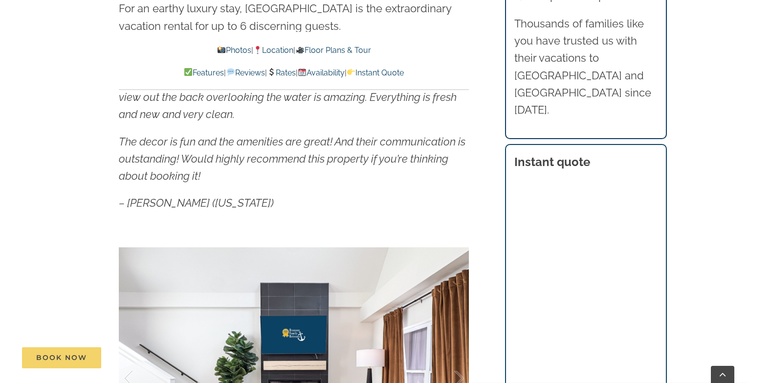  Describe the element at coordinates (62, 357) in the screenshot. I see `span: Book Now` at that location.